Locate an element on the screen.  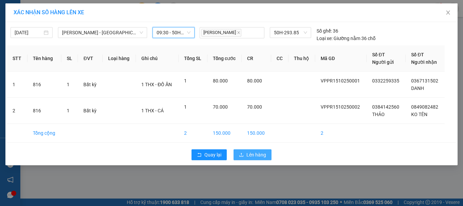
span: KO TÊN is located at coordinates (419, 114).